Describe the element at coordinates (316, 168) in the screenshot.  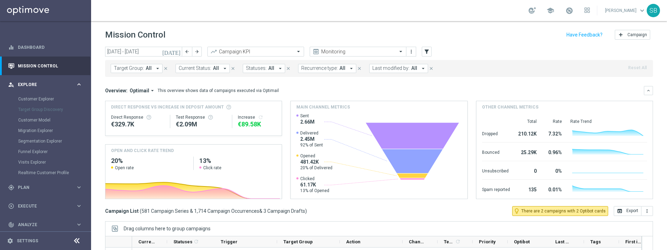
I see `span: 20% of Delivered` at that location.